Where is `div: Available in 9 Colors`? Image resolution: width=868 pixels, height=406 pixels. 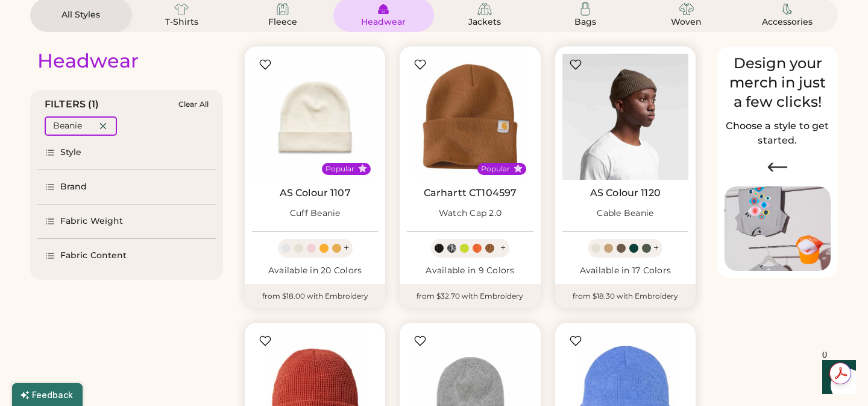
div: Available in 9 Colors is located at coordinates (470, 271).